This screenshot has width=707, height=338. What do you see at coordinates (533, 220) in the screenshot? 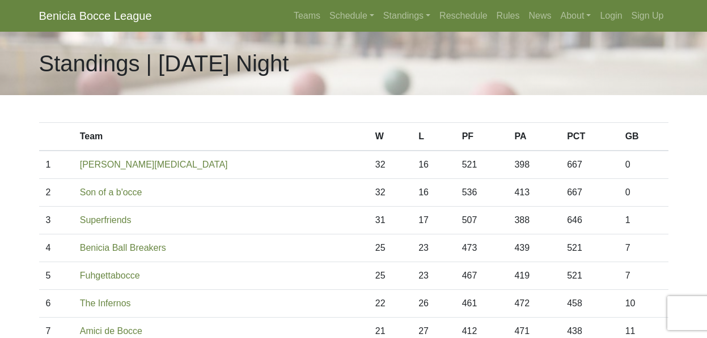
I see `td: 388` at bounding box center [533, 220].